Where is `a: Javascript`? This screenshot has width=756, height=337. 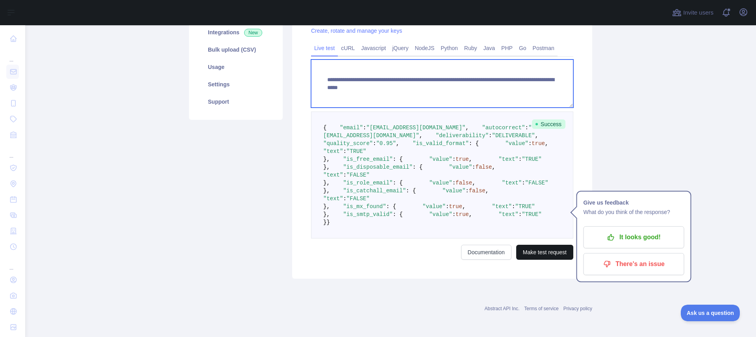 a: Javascript is located at coordinates (373, 48).